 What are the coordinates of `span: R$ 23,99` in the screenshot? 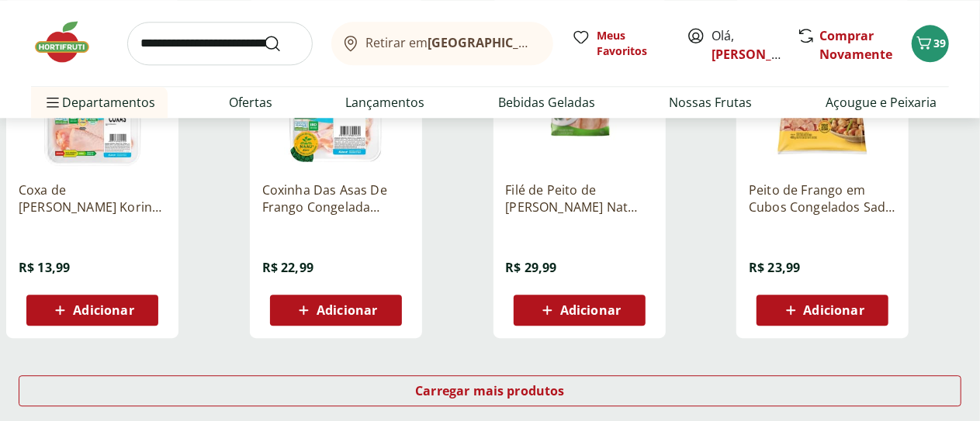 It's located at (774, 267).